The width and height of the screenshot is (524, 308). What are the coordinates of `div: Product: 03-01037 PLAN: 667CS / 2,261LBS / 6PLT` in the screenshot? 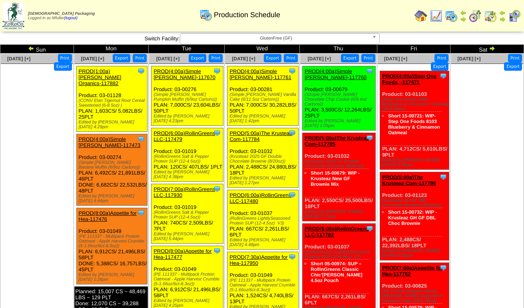 It's located at (262, 220).